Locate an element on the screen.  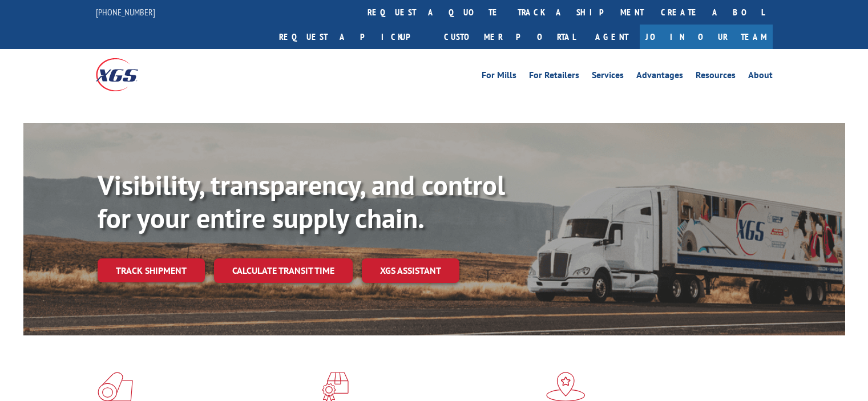
b: Visibility, transparency, and control for your entire supply chain. is located at coordinates (302, 202).